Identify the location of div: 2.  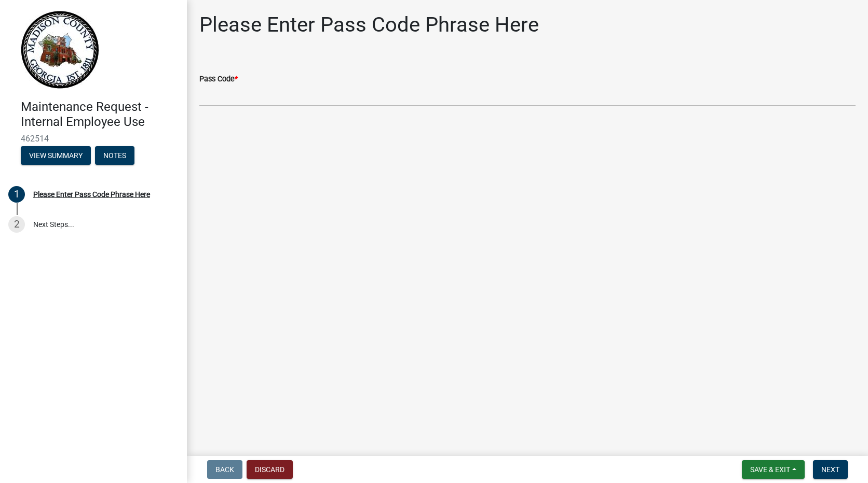
(17, 225).